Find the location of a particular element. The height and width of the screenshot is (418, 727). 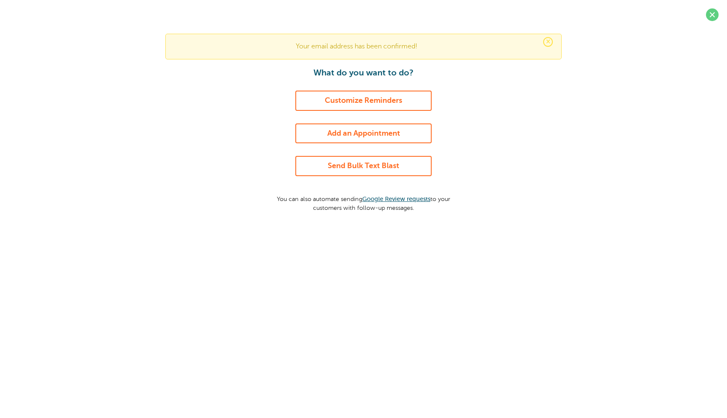

h1: What do you want to do? is located at coordinates (364, 73).